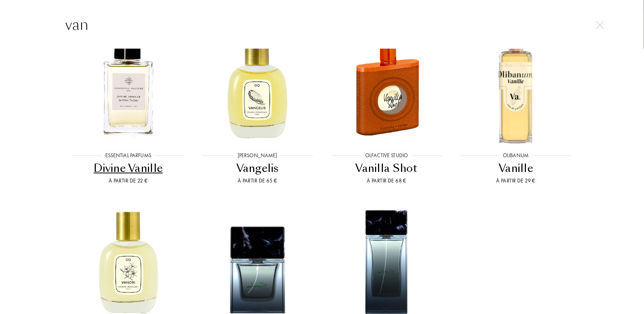  I want to click on div: À partir de 29 €, so click(515, 180).